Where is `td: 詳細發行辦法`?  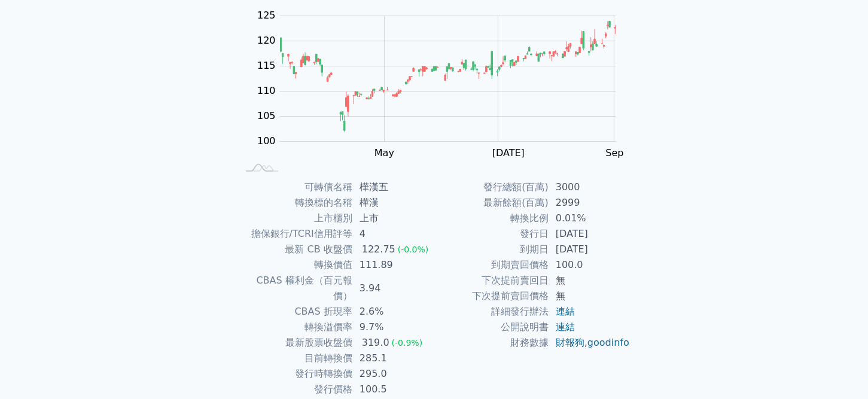 td: 詳細發行辦法 is located at coordinates (492, 312).